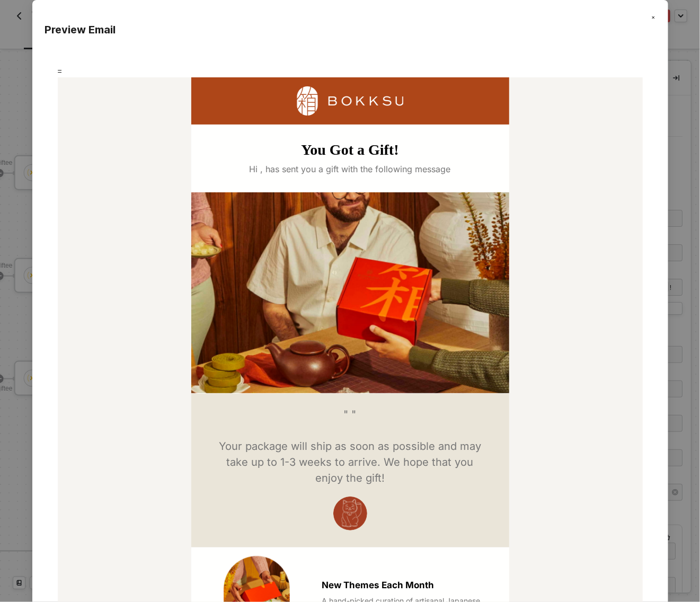 This screenshot has height=602, width=700. Describe the element at coordinates (379, 585) in the screenshot. I see `span: New Themes Each Month` at that location.